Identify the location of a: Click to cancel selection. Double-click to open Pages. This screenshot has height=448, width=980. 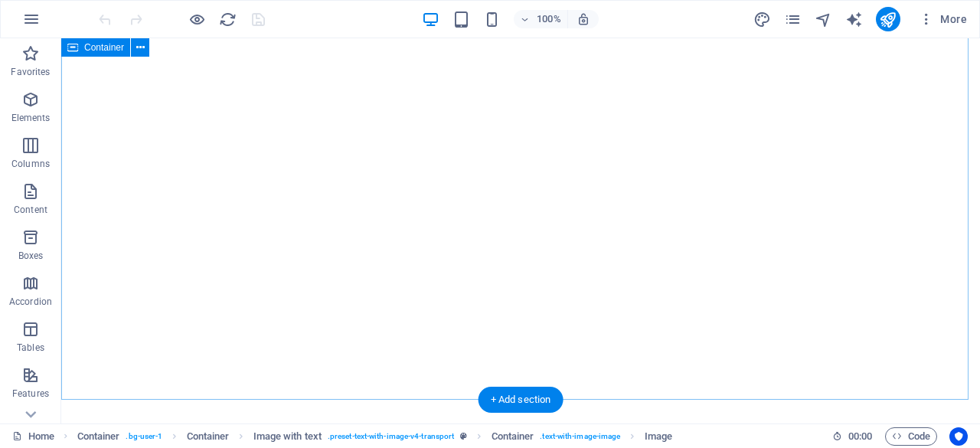
(33, 436).